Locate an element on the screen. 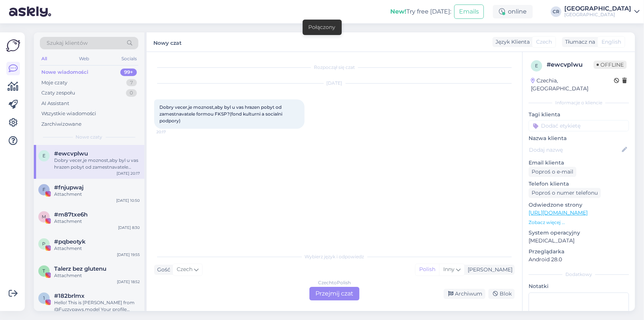 The height and width of the screenshot is (320, 644). div: Nowe wiadomości is located at coordinates (65, 72).